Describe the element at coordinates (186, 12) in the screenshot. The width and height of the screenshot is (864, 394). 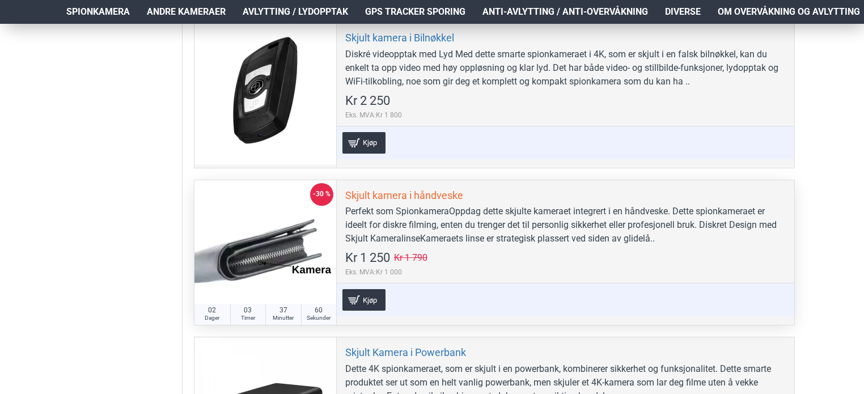
I see `span: Andre kameraer` at that location.